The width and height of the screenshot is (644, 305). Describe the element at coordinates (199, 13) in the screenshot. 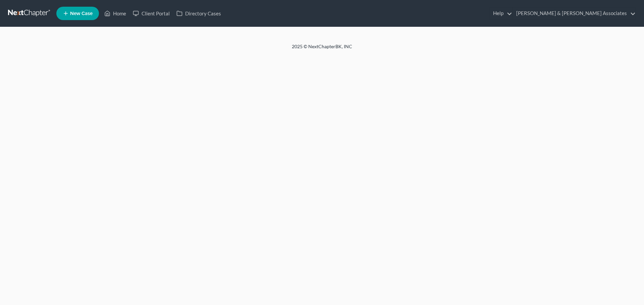

I see `a: Directory Cases` at that location.